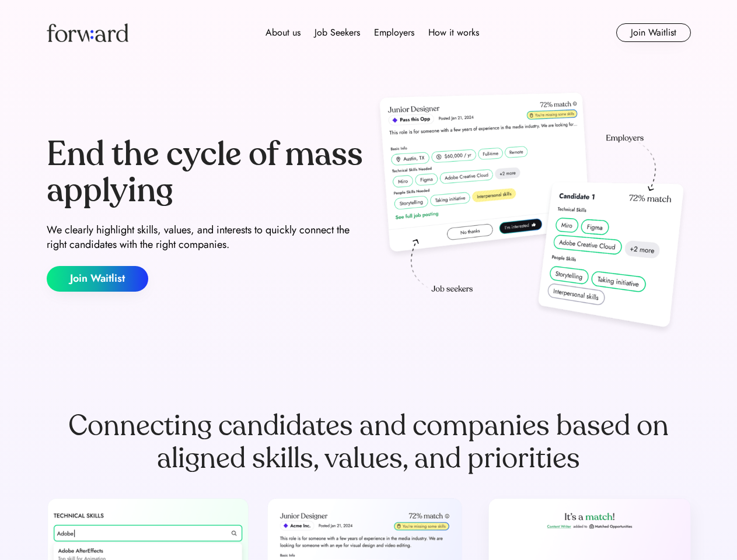 This screenshot has width=737, height=560. What do you see at coordinates (283, 33) in the screenshot?
I see `div: About us` at bounding box center [283, 33].